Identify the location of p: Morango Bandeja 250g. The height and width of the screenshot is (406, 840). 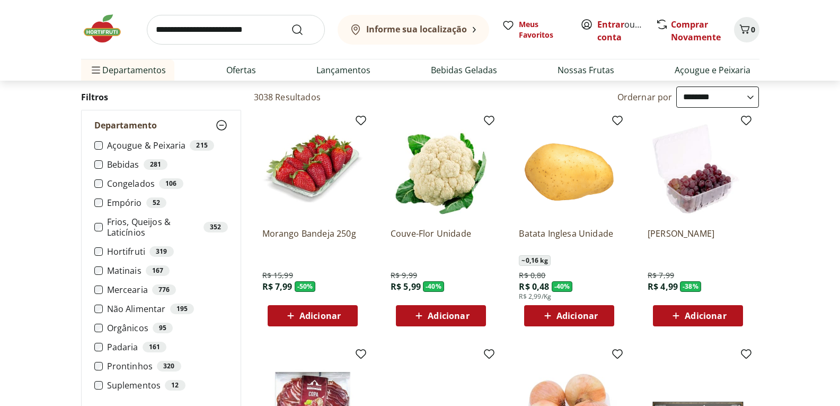
(313, 239).